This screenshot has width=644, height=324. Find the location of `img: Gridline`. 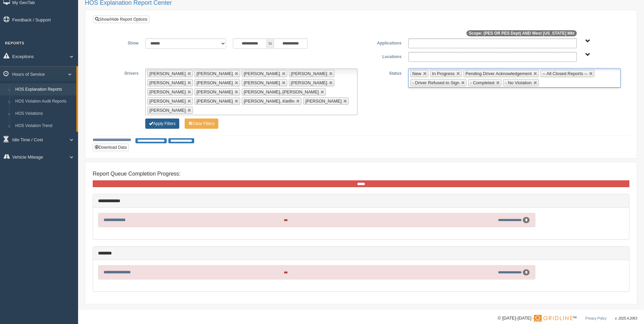

img: Gridline is located at coordinates (553, 318).